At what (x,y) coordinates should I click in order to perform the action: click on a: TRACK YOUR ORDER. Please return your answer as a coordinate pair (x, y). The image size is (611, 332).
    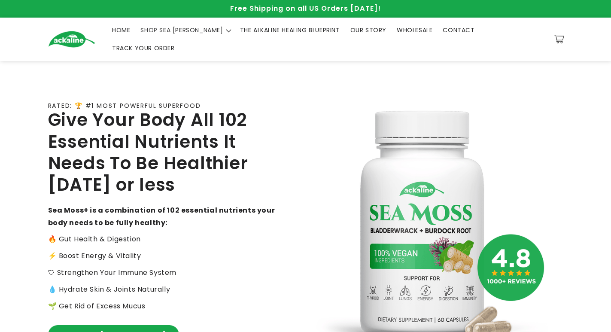
    Looking at the image, I should click on (143, 48).